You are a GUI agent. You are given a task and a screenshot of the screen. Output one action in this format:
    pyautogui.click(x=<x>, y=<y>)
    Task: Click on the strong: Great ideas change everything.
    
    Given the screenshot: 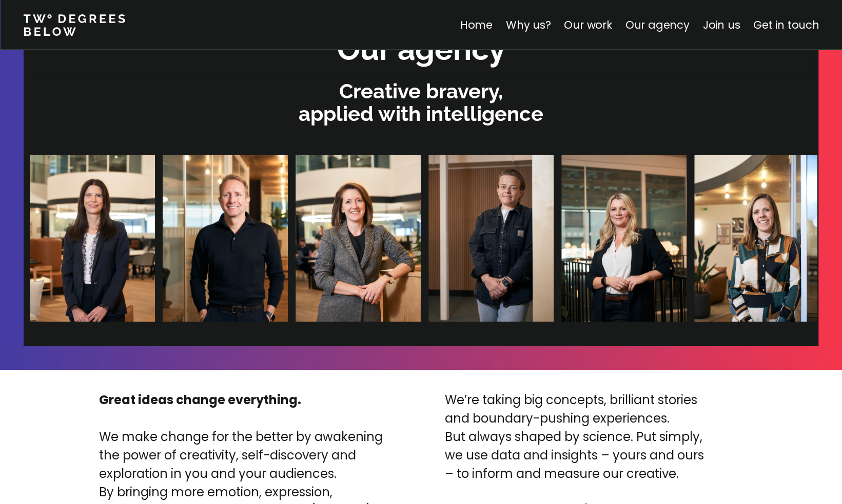 What is the action you would take?
    pyautogui.click(x=200, y=400)
    